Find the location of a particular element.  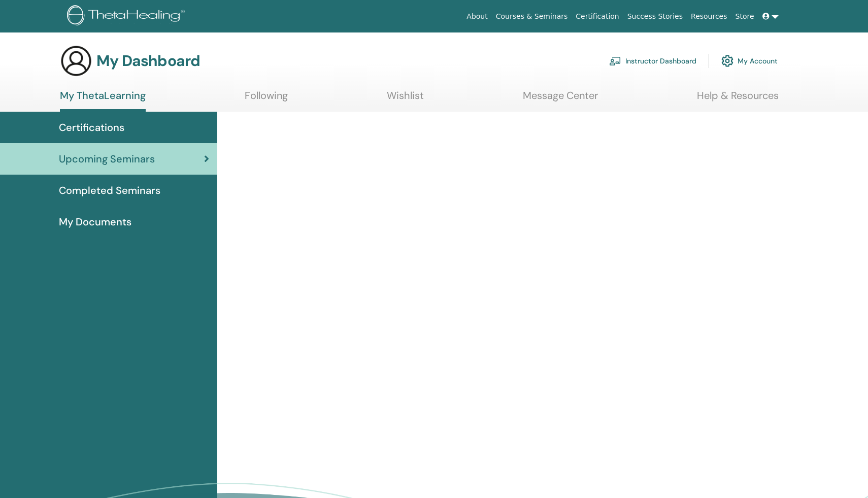

a: Certification is located at coordinates (597, 16).